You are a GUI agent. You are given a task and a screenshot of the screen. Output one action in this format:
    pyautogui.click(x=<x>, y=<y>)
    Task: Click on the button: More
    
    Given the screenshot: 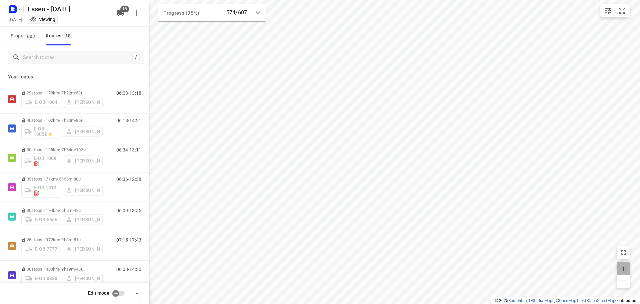 What is the action you would take?
    pyautogui.click(x=137, y=13)
    